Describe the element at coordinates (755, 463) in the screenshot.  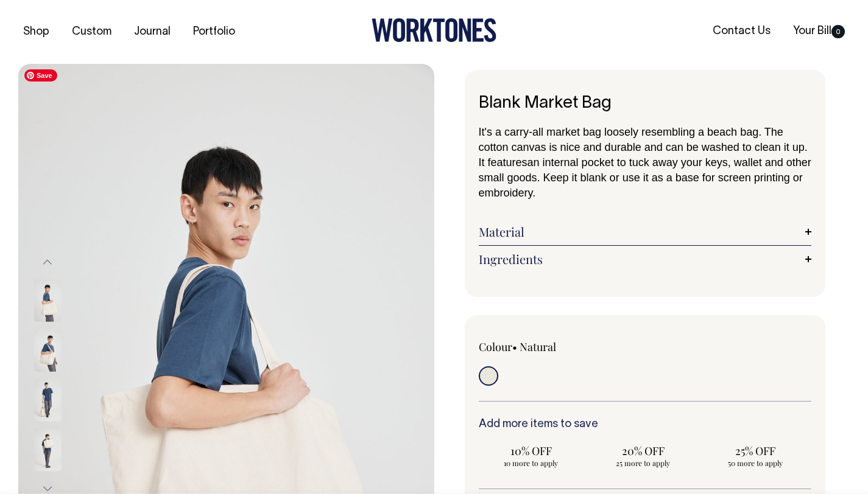
I see `span: 50 more to apply` at that location.